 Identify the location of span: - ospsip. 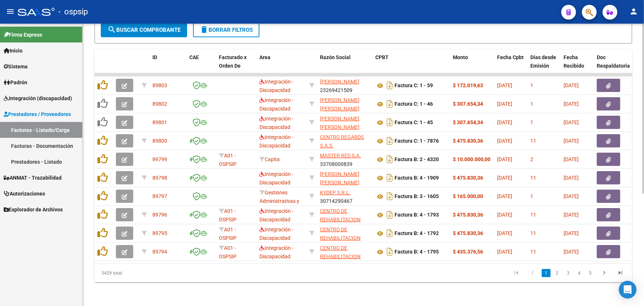
(73, 12).